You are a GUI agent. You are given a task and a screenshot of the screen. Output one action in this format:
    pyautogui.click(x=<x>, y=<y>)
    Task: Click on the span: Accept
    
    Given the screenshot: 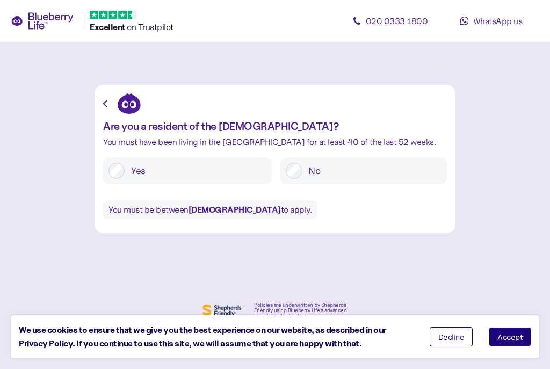 What is the action you would take?
    pyautogui.click(x=510, y=337)
    